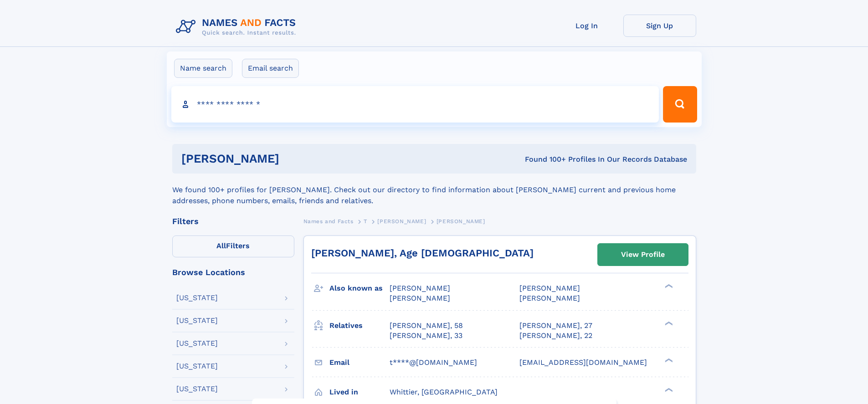  I want to click on img: Logo Names and Facts, so click(238, 27).